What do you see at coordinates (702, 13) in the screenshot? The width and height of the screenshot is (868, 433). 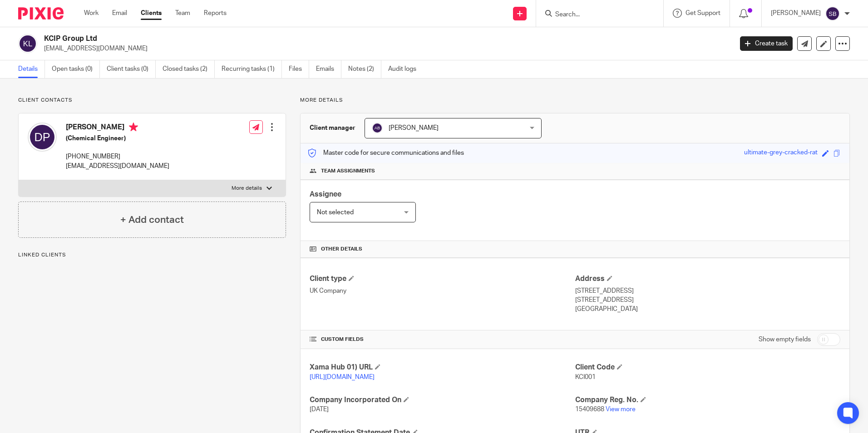 I see `span: Get Support` at bounding box center [702, 13].